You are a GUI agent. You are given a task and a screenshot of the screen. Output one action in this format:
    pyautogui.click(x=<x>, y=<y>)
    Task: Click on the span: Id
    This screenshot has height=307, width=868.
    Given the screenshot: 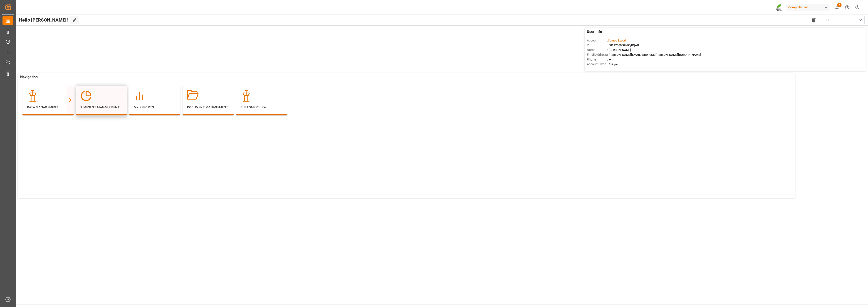 What is the action you would take?
    pyautogui.click(x=597, y=45)
    